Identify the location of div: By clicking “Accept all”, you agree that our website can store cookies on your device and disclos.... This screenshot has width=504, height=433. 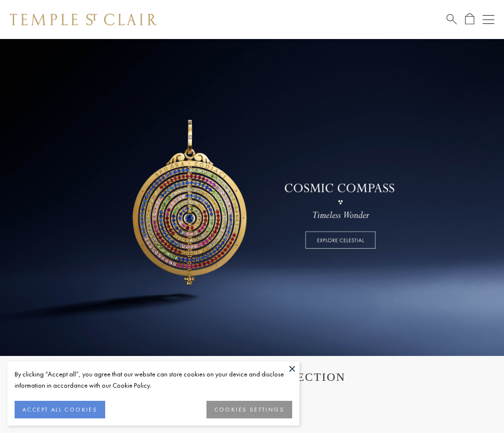
(154, 380).